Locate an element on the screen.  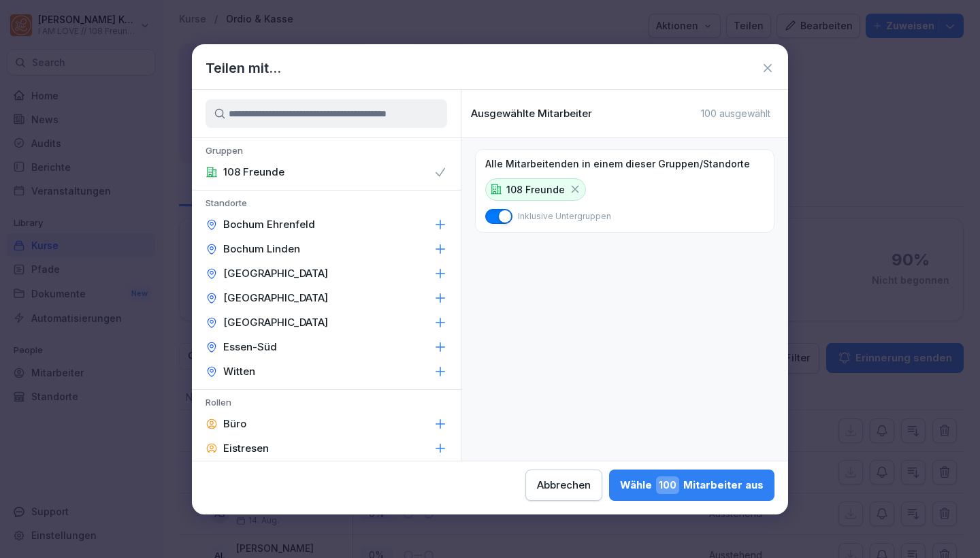
p: Bochum Ehrenfeld is located at coordinates (268, 225).